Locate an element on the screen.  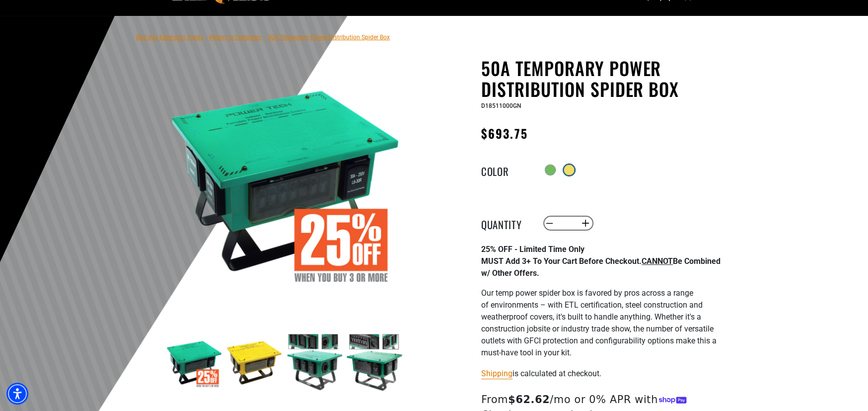
legend: Color is located at coordinates (506, 170).